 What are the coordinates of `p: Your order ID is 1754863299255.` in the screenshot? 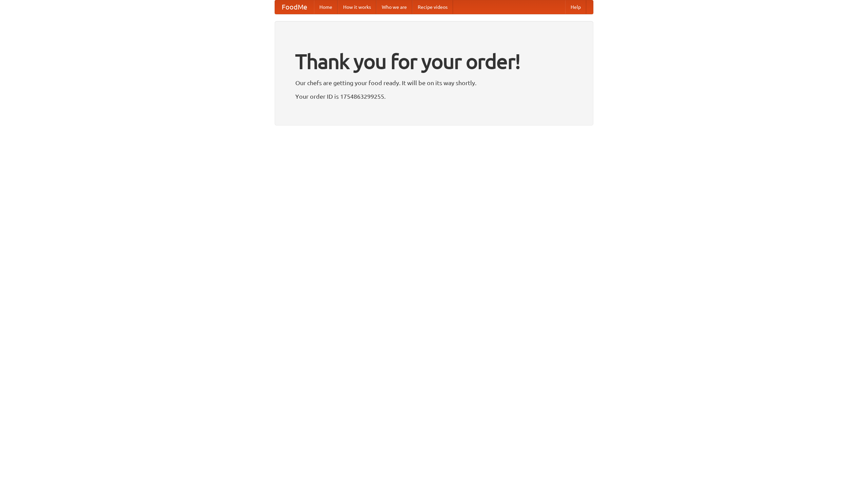 It's located at (434, 96).